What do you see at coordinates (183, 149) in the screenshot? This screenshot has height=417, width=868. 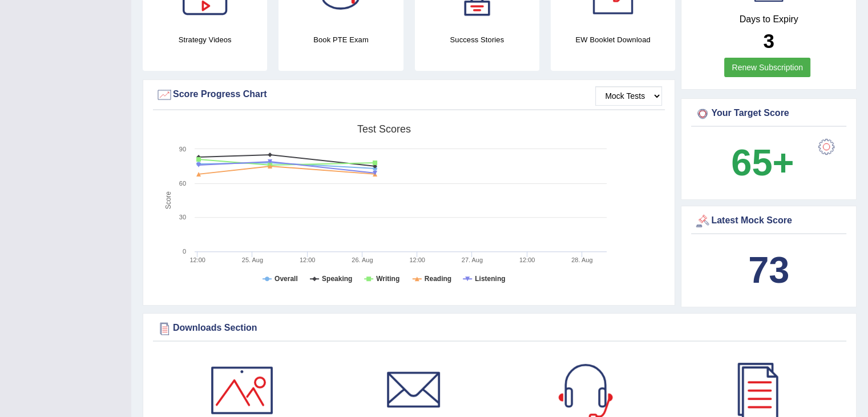 I see `text: 90` at bounding box center [183, 149].